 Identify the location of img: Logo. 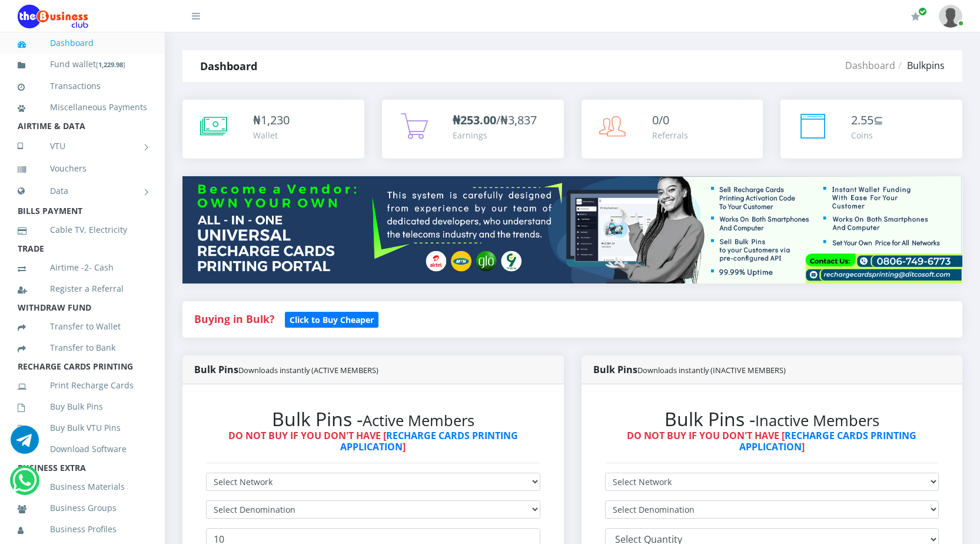
(54, 17).